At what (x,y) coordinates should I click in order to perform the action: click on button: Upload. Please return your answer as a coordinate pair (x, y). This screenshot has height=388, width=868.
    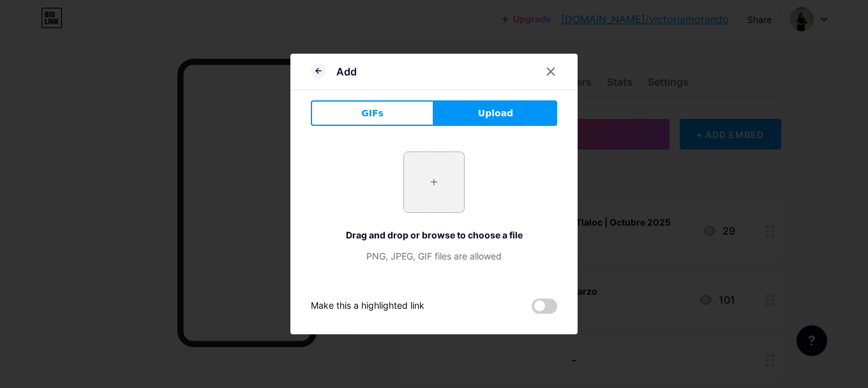
    Looking at the image, I should click on (496, 113).